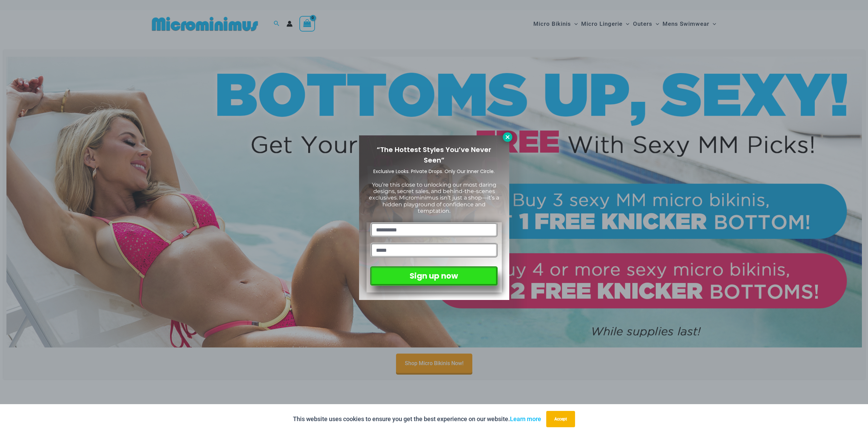 The width and height of the screenshot is (868, 434). Describe the element at coordinates (526, 419) in the screenshot. I see `a: Learn more` at that location.